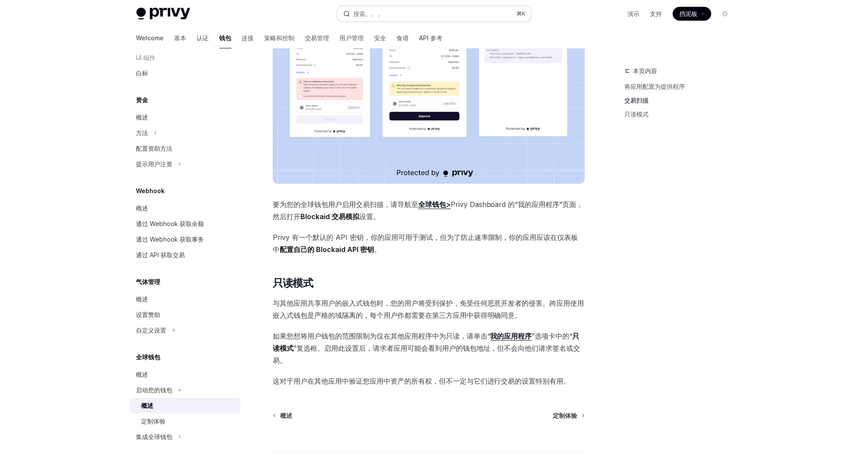 The height and width of the screenshot is (462, 868). I want to click on div: 方法, so click(142, 133).